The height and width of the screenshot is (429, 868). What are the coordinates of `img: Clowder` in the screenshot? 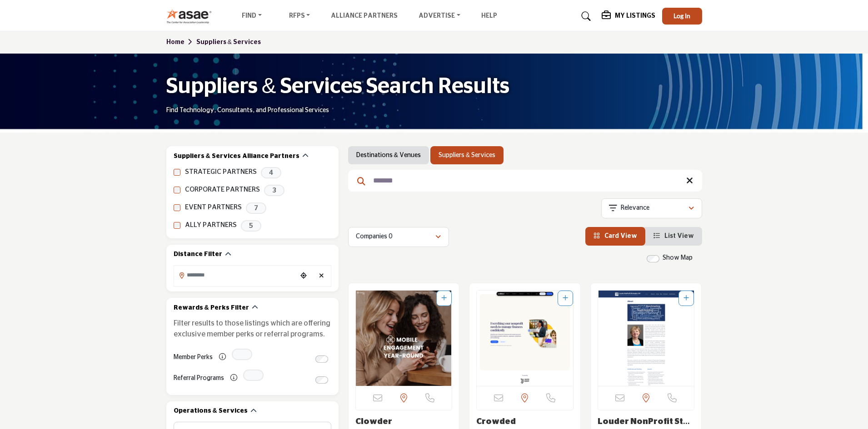 It's located at (404, 339).